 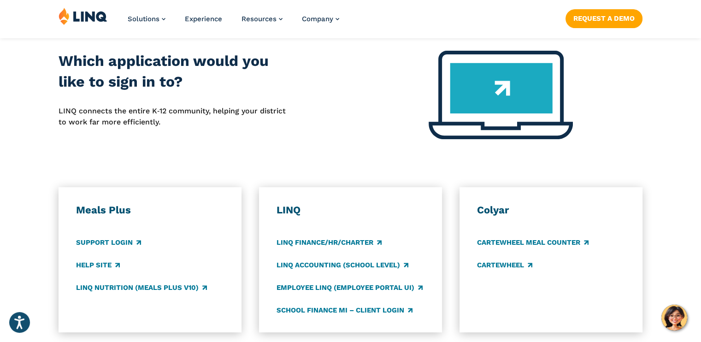 I want to click on a: Request a Demo, so click(x=603, y=18).